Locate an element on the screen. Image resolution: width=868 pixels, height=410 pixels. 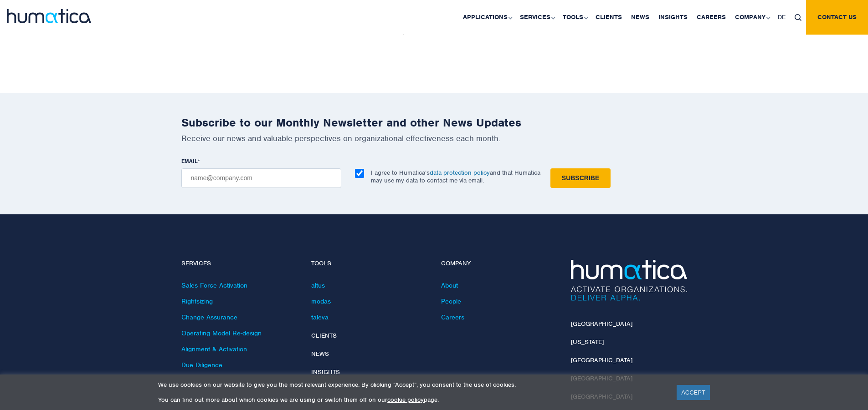
h4: Tools is located at coordinates (369, 264).